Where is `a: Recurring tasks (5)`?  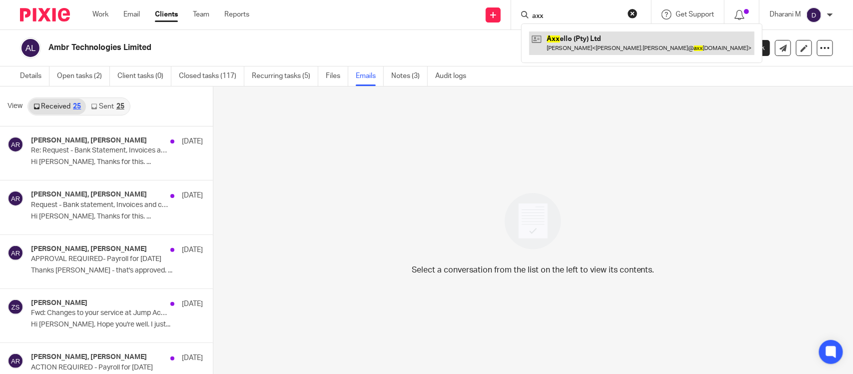 a: Recurring tasks (5) is located at coordinates (285, 76).